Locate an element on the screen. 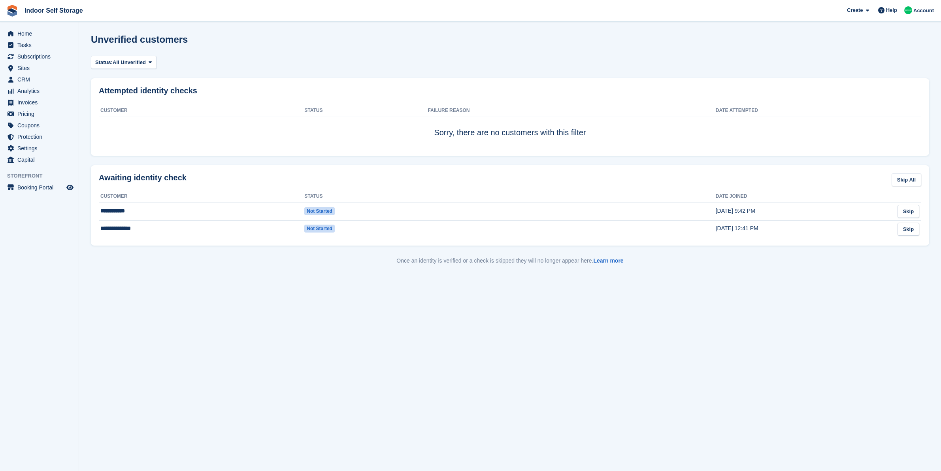  span: Analytics is located at coordinates (41, 91).